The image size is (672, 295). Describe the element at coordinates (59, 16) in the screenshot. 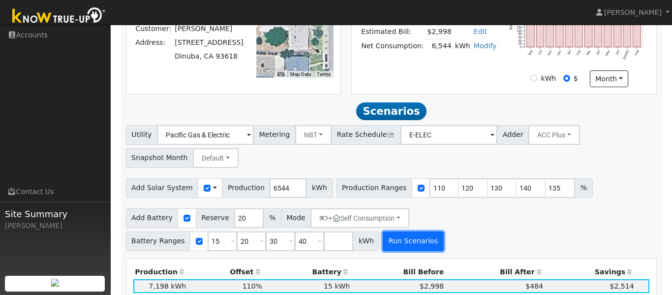

I see `img: Know True-Up` at that location.